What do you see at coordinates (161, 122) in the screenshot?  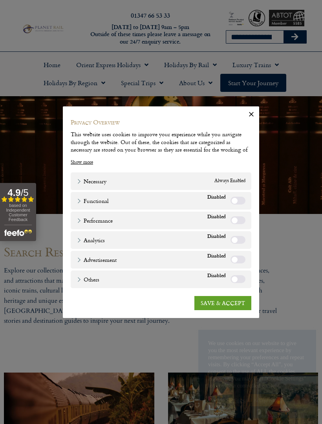 I see `h4: Privacy Overview` at bounding box center [161, 122].